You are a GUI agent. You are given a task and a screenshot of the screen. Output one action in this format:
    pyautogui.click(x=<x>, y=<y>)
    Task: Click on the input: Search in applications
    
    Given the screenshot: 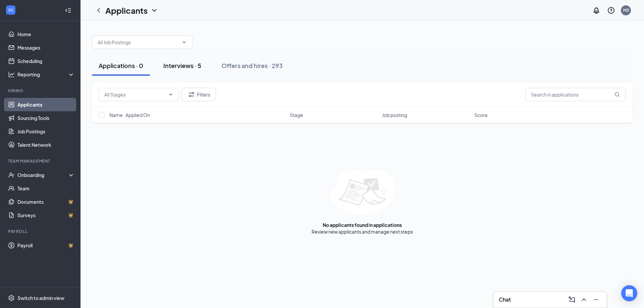 What is the action you would take?
    pyautogui.click(x=576, y=94)
    